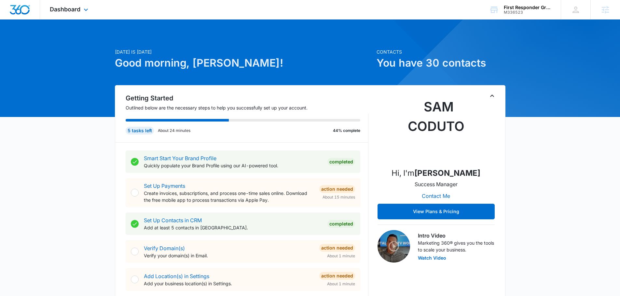 Image resolution: width=620 pixels, height=296 pixels. What do you see at coordinates (436, 130) in the screenshot?
I see `img: Sam Coduto` at bounding box center [436, 130].